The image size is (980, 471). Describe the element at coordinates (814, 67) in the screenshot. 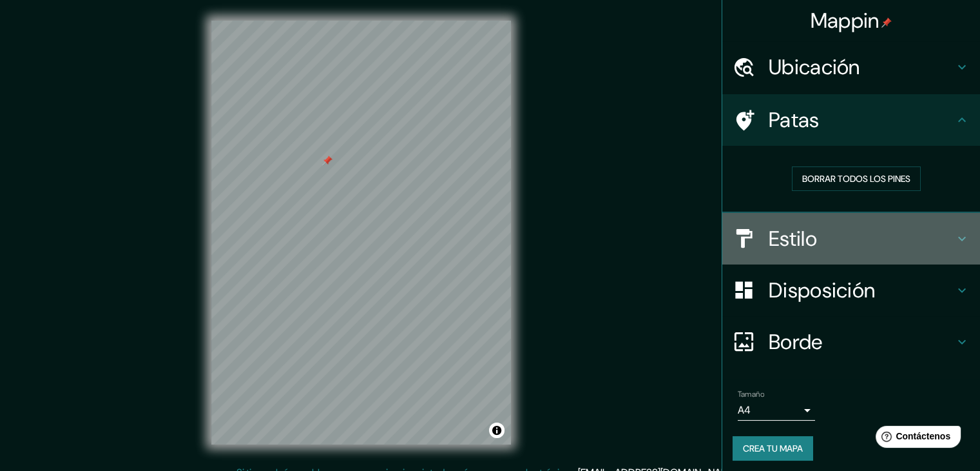

I see `font: Ubicación` at that location.